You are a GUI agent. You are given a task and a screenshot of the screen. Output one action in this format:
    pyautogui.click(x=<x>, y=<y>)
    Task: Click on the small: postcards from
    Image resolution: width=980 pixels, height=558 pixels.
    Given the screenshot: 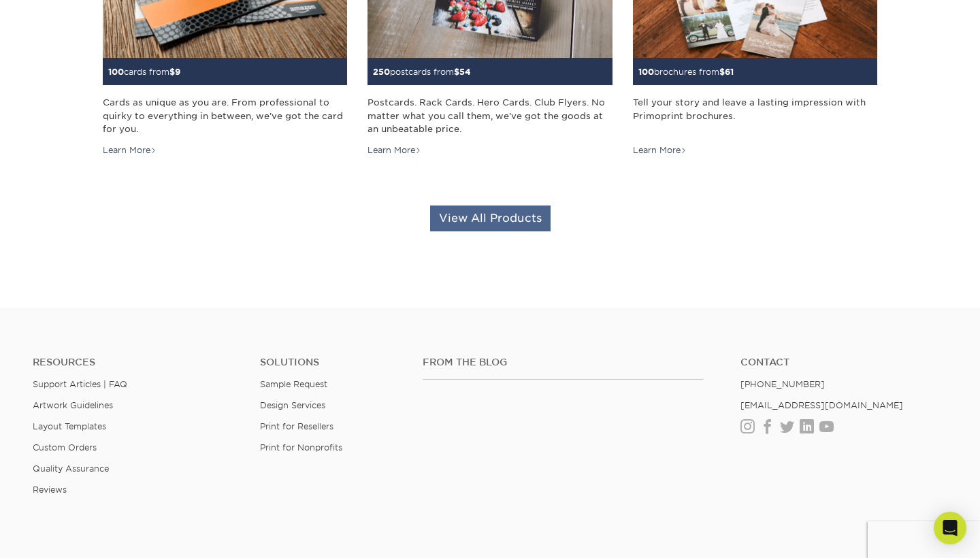 What is the action you would take?
    pyautogui.click(x=422, y=72)
    